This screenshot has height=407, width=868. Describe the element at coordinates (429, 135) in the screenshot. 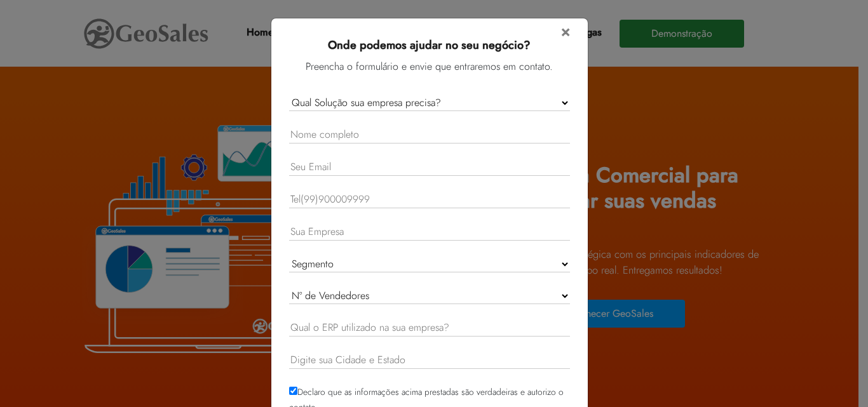

I see `input: Nome completo` at that location.